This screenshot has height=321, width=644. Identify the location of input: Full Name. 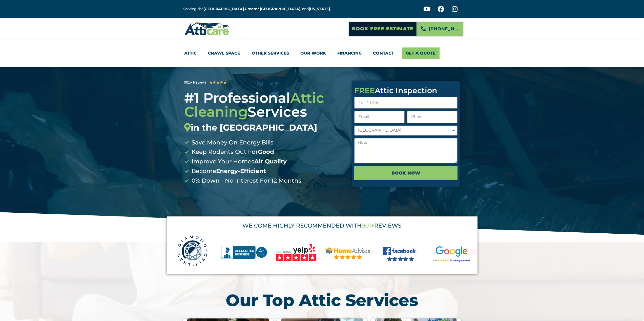
(406, 103).